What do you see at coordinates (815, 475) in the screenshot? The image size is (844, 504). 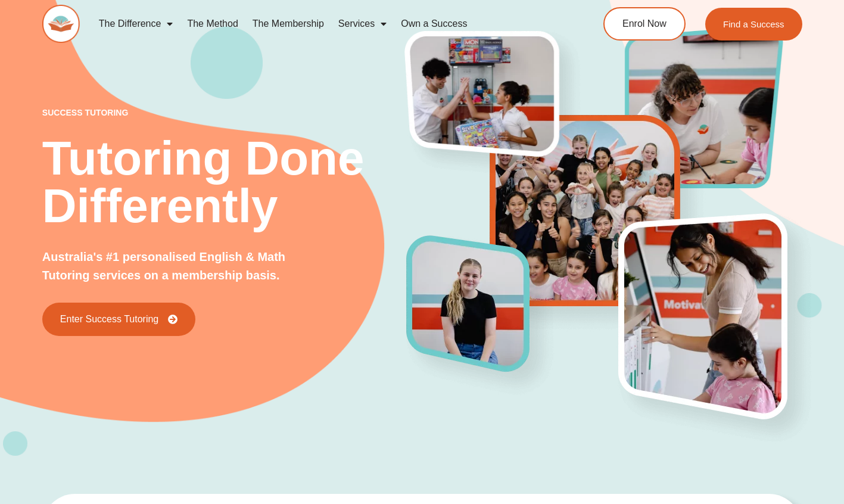 I see `div: Chat Widget` at bounding box center [815, 475].